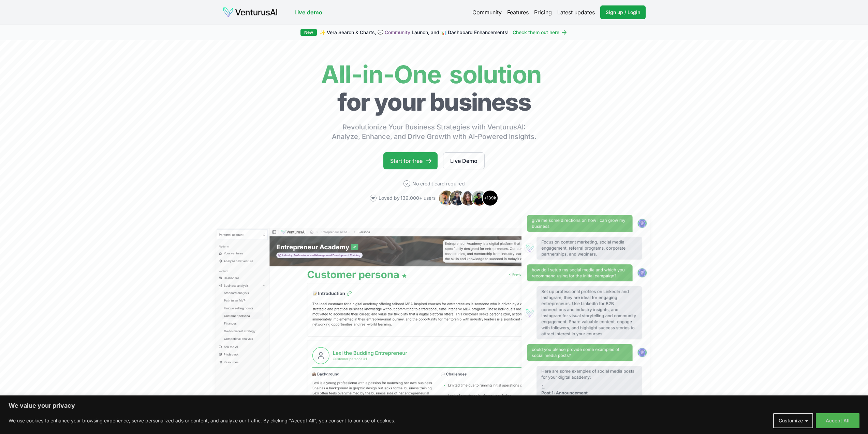 The image size is (868, 434). What do you see at coordinates (202, 420) in the screenshot?
I see `p: We use cookies to enhance your browsing experience, serve personalized ads or content, and analyz...` at bounding box center [202, 420].